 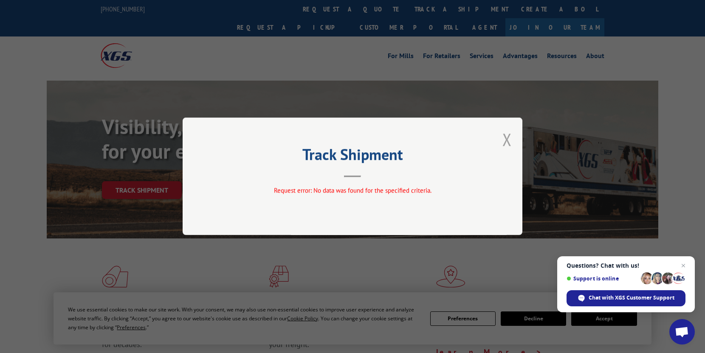 What do you see at coordinates (682, 332) in the screenshot?
I see `div: Open chat` at bounding box center [682, 332].